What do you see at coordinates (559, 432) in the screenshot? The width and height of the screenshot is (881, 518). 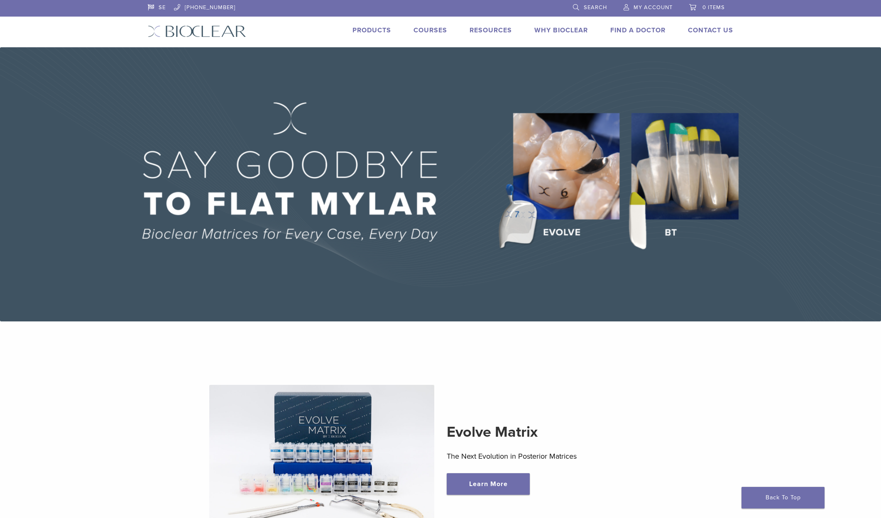 I see `h2: Evolve Matrix` at bounding box center [559, 432].